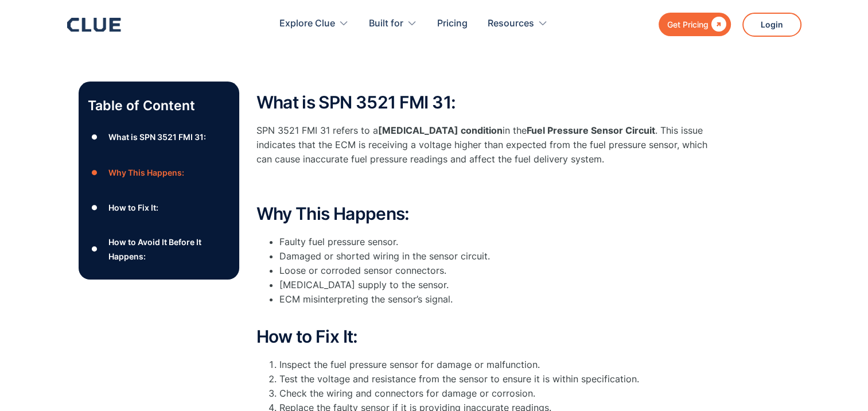  I want to click on li: ECM misinterpreting the sensor’s signal., so click(497, 307).